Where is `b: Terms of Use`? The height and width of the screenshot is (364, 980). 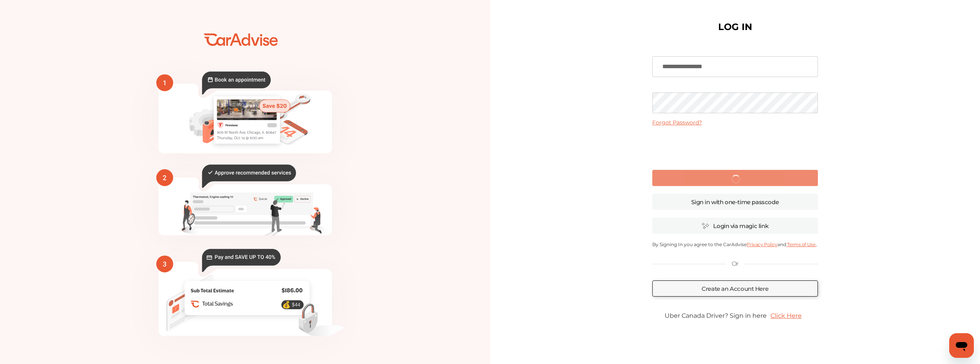
b: Terms of Use is located at coordinates (802, 244).